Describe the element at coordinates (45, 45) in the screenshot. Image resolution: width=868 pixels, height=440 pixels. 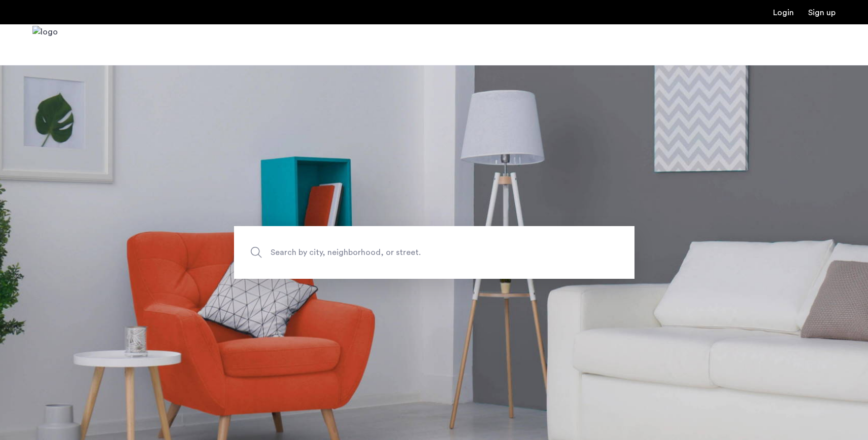
I see `a: Cazamio Logo` at that location.